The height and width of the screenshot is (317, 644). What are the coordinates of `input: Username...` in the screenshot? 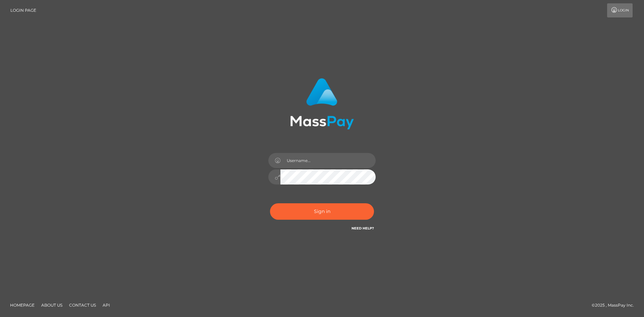 It's located at (328, 160).